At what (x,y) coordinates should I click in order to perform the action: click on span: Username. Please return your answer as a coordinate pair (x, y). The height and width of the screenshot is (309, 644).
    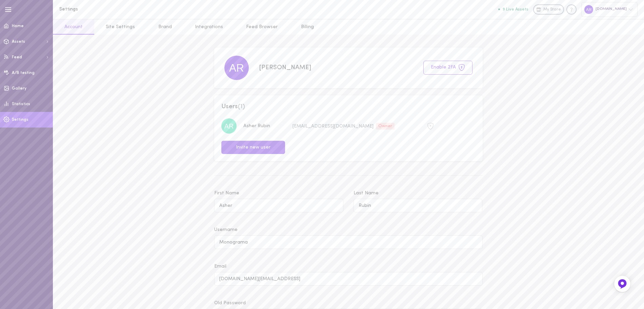
    Looking at the image, I should click on (226, 230).